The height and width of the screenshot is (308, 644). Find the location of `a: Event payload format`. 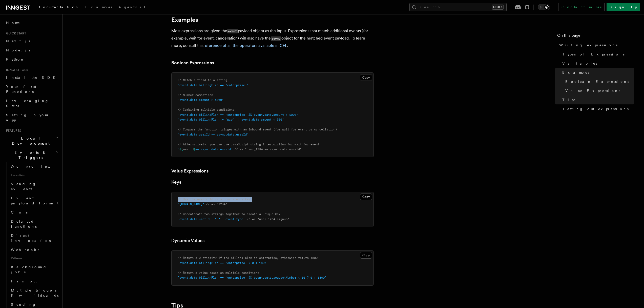

a: Event payload format is located at coordinates (34, 201).